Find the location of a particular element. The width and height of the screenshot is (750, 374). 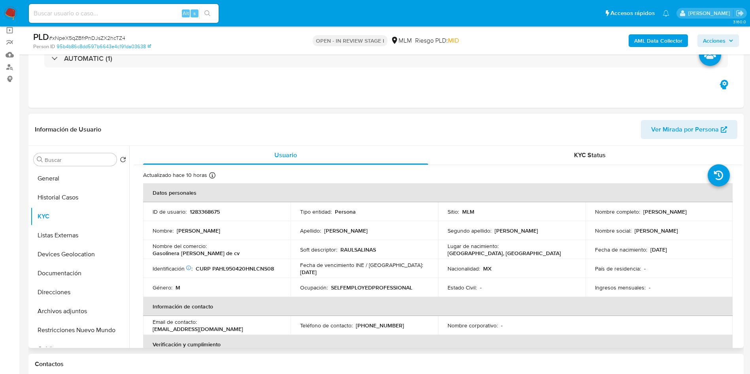

p: RAULSALINAS is located at coordinates (358, 250).